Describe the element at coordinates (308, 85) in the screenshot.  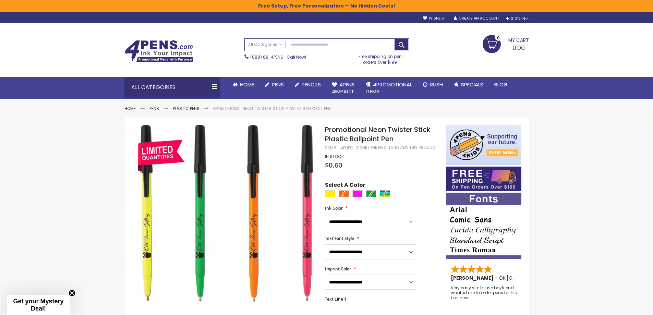
I see `a: Pencils` at that location.